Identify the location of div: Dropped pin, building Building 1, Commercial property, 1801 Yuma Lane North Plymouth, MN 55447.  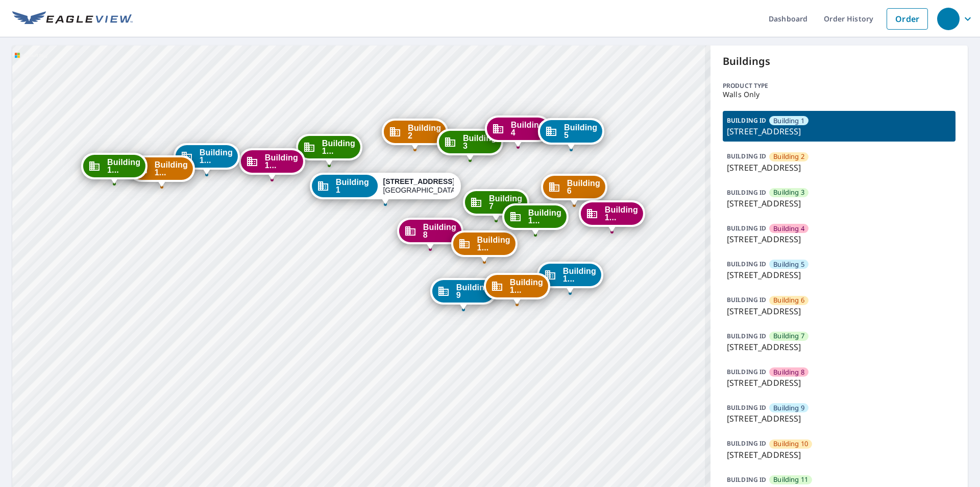
(385, 188).